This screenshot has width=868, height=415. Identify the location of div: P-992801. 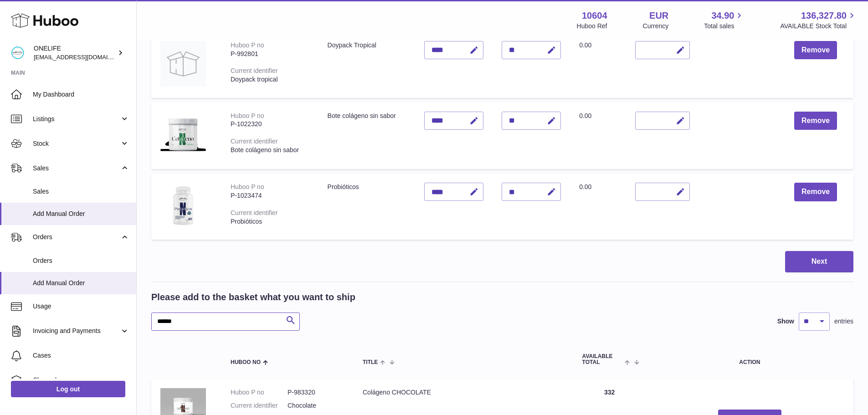
(269, 54).